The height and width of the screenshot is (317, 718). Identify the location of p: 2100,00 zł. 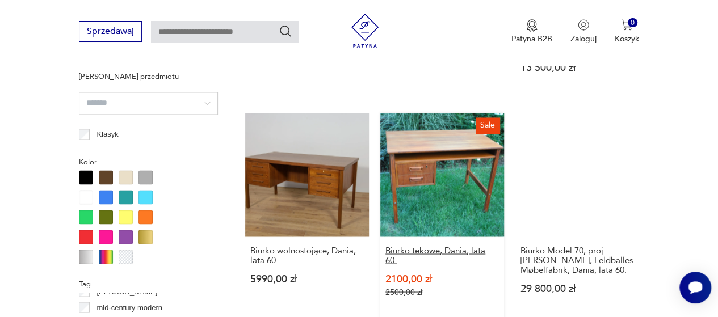
(442, 279).